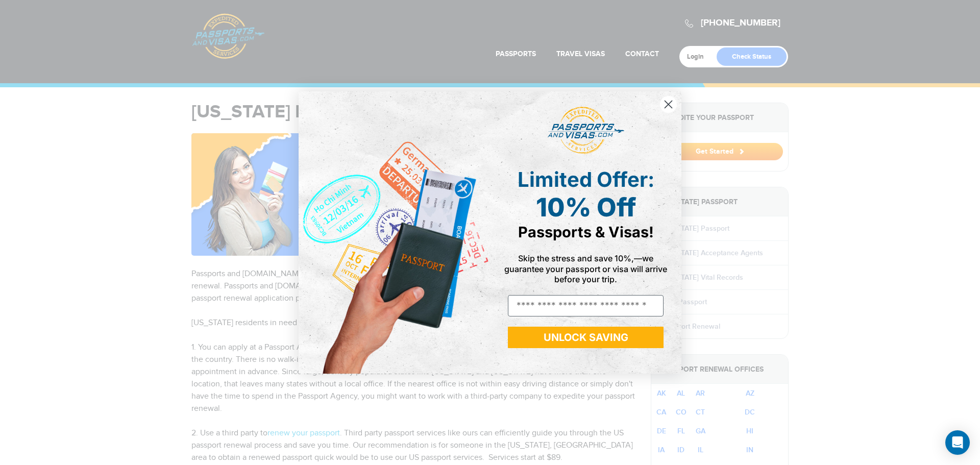 The image size is (980, 465). I want to click on span: Skip the stress and save 10%,—we guarantee your passport or visa will arrive before your trip., so click(585, 268).